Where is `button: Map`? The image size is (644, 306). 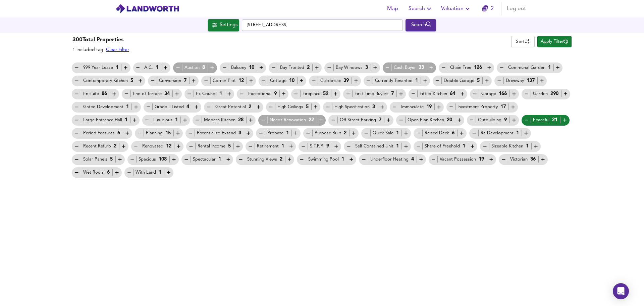
button: Map is located at coordinates (393, 9).